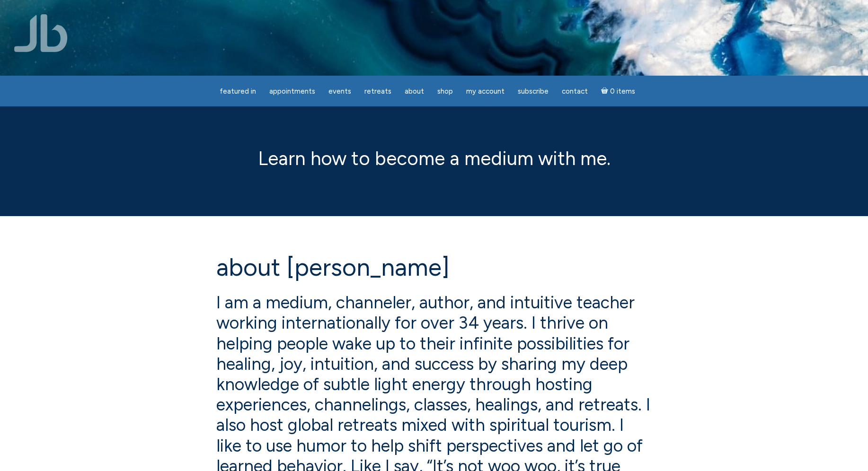 The width and height of the screenshot is (868, 471). What do you see at coordinates (623, 92) in the screenshot?
I see `span: 0 items` at bounding box center [623, 92].